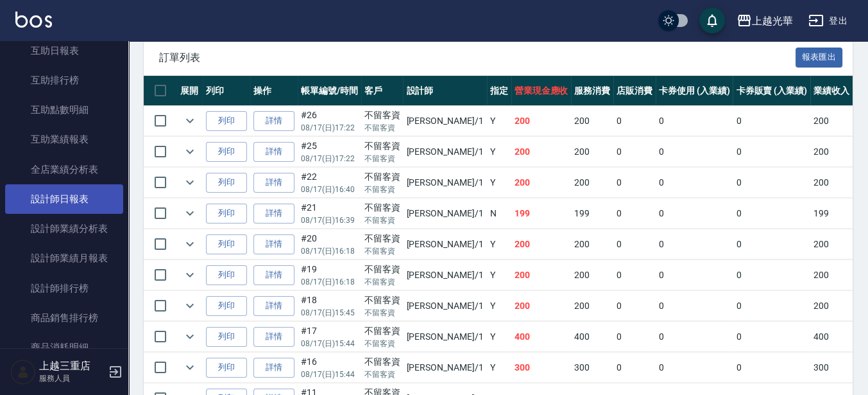 The image size is (868, 395). What do you see at coordinates (64, 170) in the screenshot?
I see `a: 全店業績分析表` at bounding box center [64, 170].